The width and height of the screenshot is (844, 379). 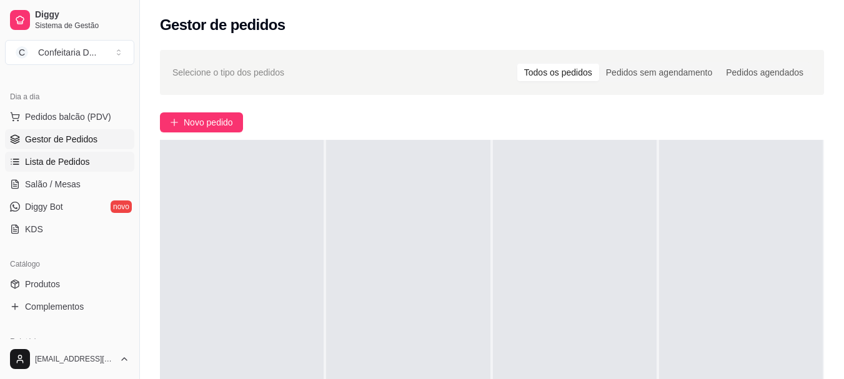 What do you see at coordinates (82, 15) in the screenshot?
I see `span: Diggy` at bounding box center [82, 15].